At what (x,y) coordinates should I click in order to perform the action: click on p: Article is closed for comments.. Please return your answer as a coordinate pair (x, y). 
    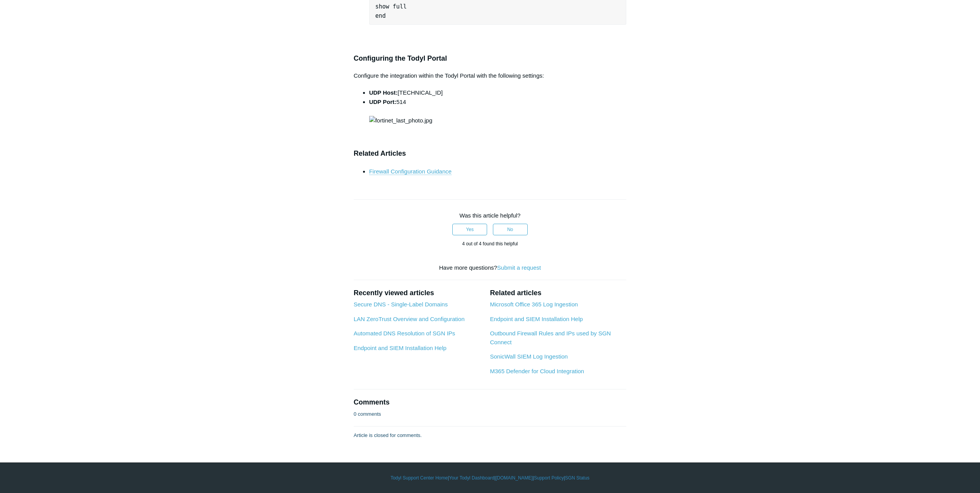
    Looking at the image, I should click on (388, 435).